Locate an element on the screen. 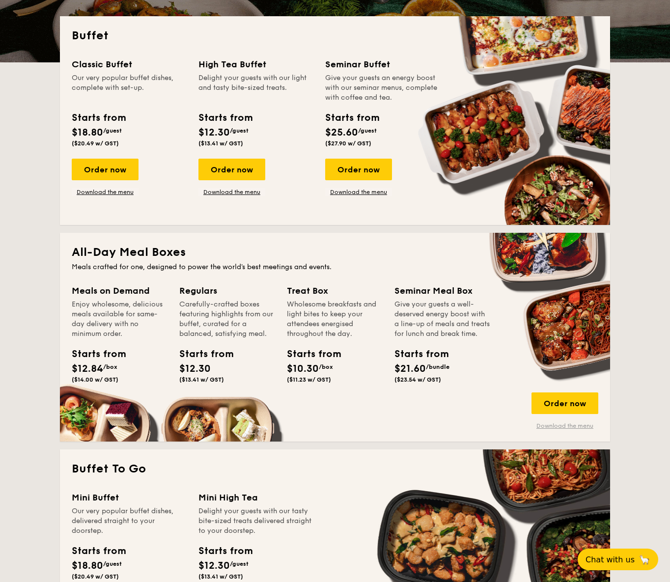 This screenshot has height=582, width=670. div: Wholesome breakfasts and light bites to keep your attendees energised throughout the day. is located at coordinates (335, 319).